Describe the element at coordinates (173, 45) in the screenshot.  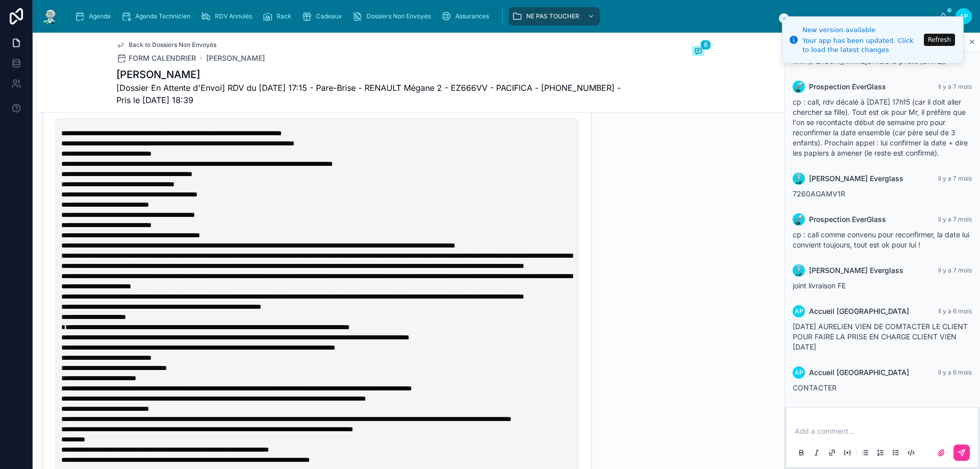
I see `span: Back to Dossiers Non Envoyés` at that location.